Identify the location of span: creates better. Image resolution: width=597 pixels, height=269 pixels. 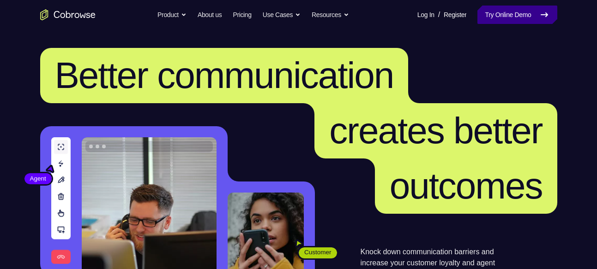
(435, 131).